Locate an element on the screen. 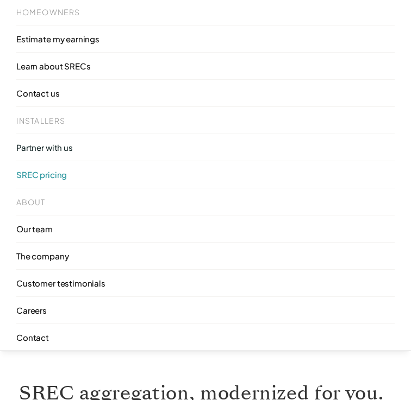 The height and width of the screenshot is (400, 411). h6: About is located at coordinates (31, 202).